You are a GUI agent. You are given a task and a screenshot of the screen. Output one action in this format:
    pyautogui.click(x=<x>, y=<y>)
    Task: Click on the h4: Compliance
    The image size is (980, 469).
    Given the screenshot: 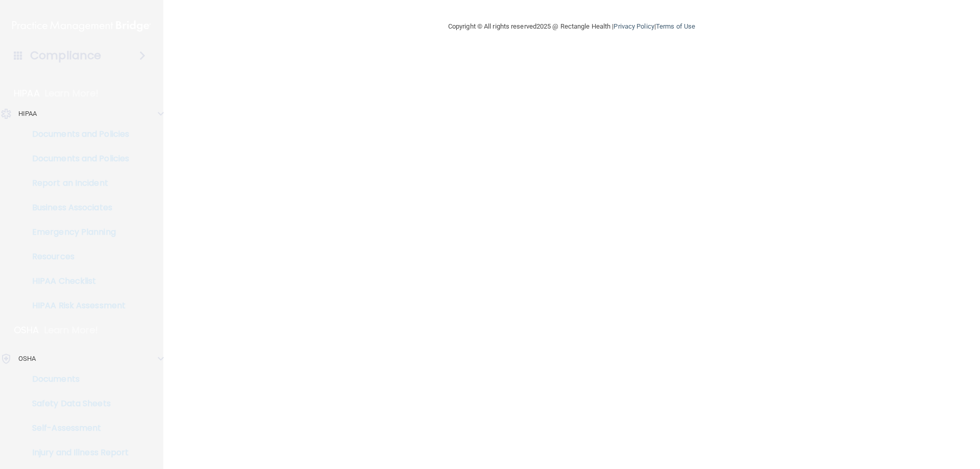 What is the action you would take?
    pyautogui.click(x=65, y=56)
    